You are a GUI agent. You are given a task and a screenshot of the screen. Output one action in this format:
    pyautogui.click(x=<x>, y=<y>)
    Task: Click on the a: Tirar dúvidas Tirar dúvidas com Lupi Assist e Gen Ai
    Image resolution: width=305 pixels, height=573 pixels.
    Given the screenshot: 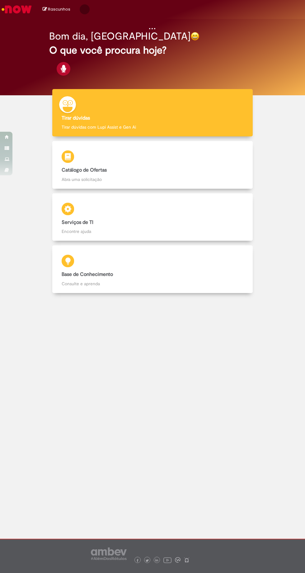 What is the action you would take?
    pyautogui.click(x=153, y=113)
    